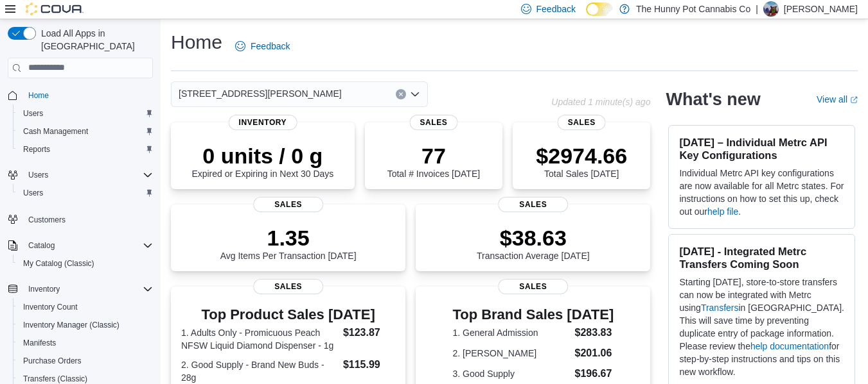  What do you see at coordinates (55, 379) in the screenshot?
I see `span: Transfers (Classic)` at bounding box center [55, 379].